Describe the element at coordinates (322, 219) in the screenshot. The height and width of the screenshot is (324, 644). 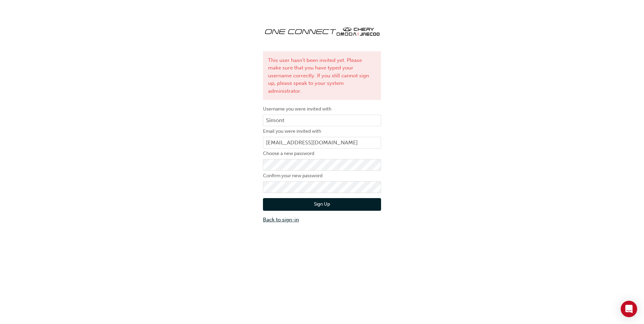
I see `a: Back to sign-in` at that location.